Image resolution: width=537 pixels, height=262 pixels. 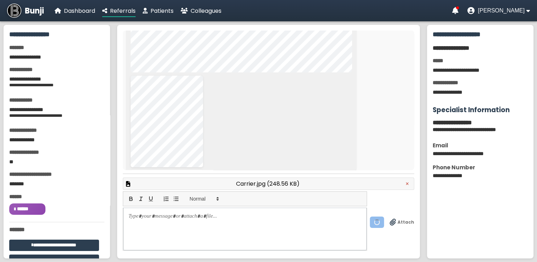 What do you see at coordinates (119, 11) in the screenshot?
I see `a: Referrals` at bounding box center [119, 11].